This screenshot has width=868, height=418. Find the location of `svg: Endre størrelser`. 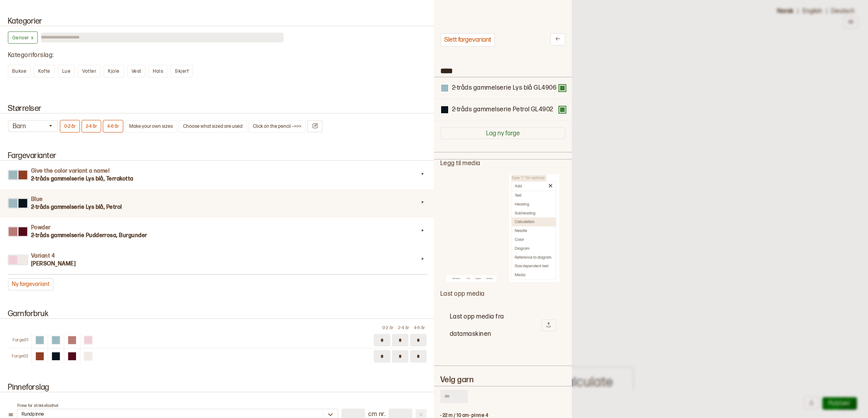

svg: Endre størrelser is located at coordinates (315, 125).